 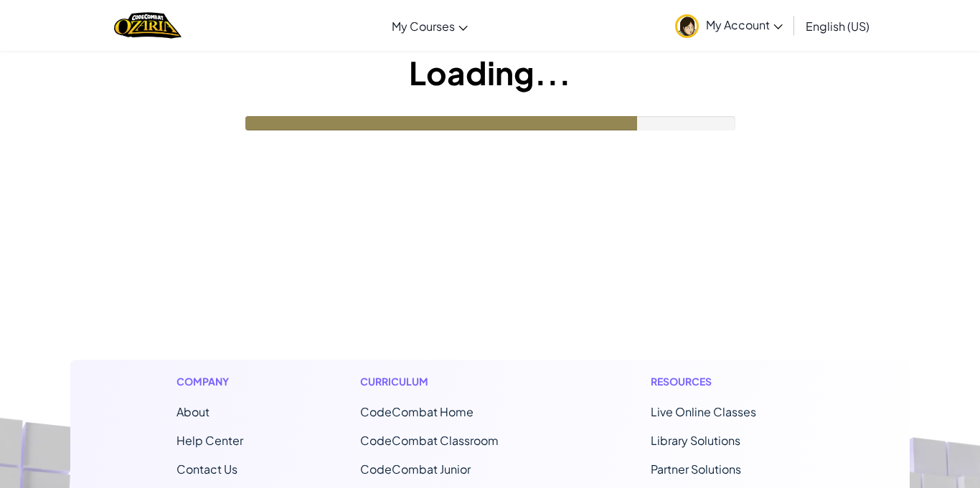 What do you see at coordinates (147, 25) in the screenshot?
I see `img: Home` at bounding box center [147, 25].